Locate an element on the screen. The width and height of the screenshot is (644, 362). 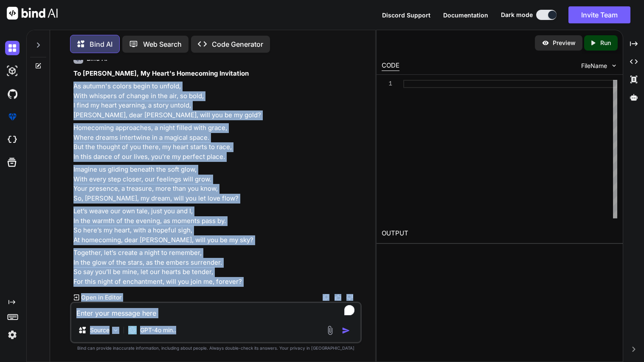
img: like is located at coordinates (338, 298).